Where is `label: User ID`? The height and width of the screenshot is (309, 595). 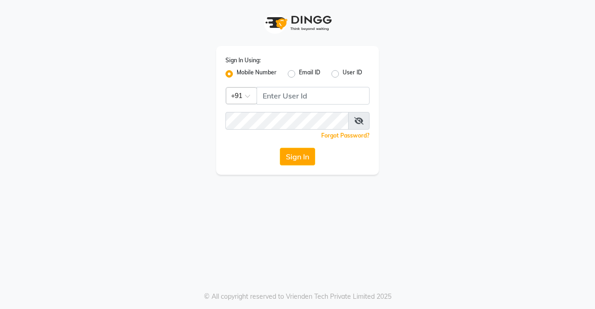
label: User ID is located at coordinates (352, 74).